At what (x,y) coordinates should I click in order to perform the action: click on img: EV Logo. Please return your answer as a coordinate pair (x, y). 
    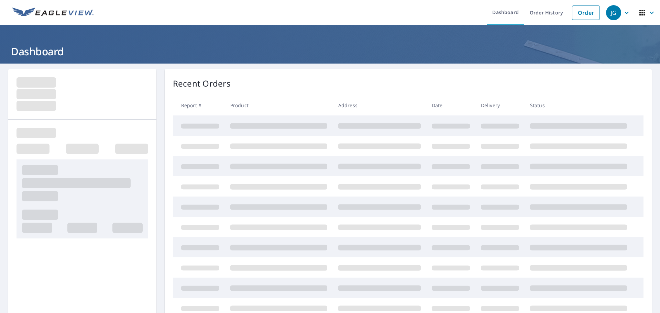
    Looking at the image, I should click on (53, 13).